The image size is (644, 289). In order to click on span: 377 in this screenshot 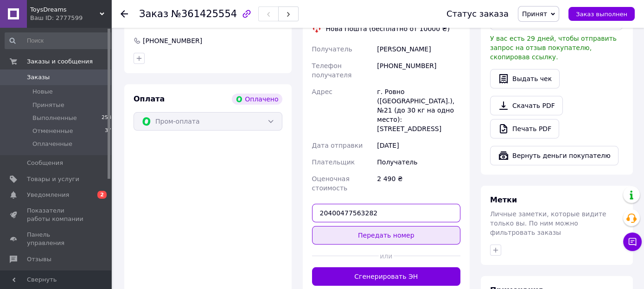, I will do `click(109, 131)`.